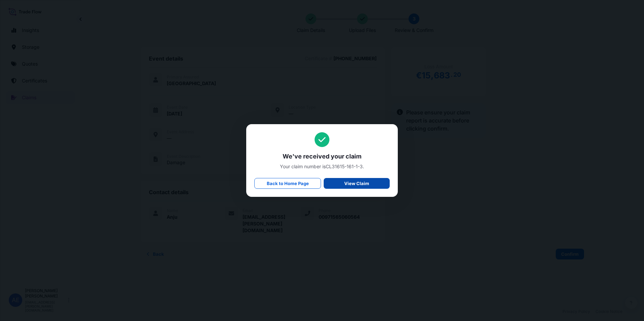  What do you see at coordinates (357, 184) in the screenshot?
I see `p: View Claim` at bounding box center [357, 184].